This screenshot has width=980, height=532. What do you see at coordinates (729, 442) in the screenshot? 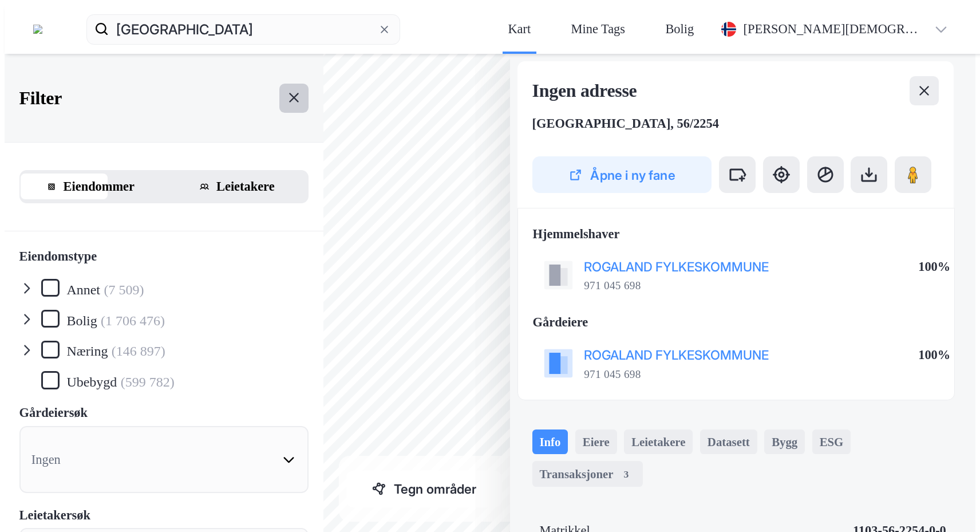
I see `div: Datasett` at bounding box center [729, 442].